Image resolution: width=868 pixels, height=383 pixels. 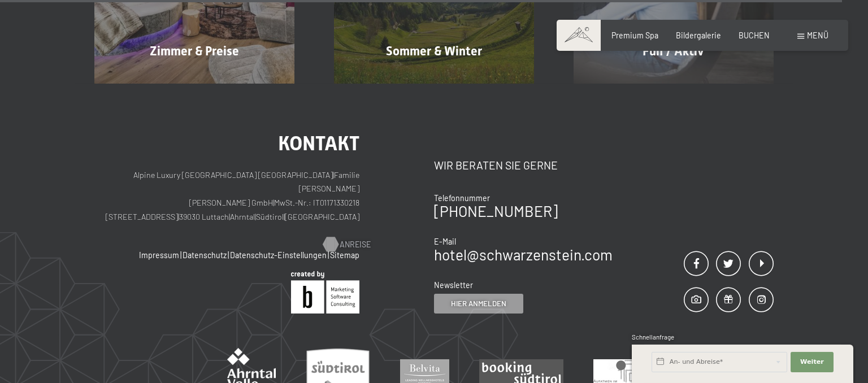 I want to click on a: Bildergalerie, so click(x=698, y=35).